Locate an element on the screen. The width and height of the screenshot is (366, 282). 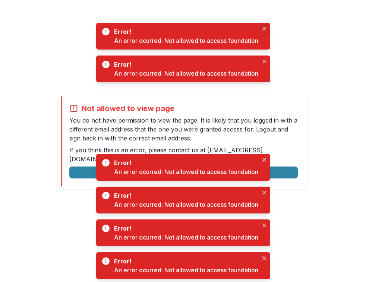
h2: Not allowed to view page is located at coordinates (128, 108).